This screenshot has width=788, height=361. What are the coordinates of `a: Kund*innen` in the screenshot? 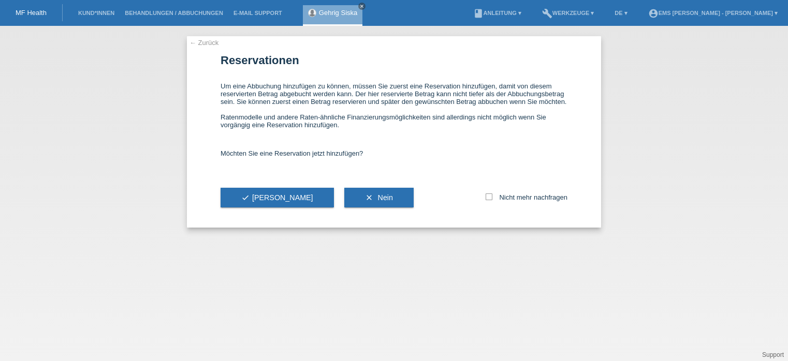 It's located at (96, 13).